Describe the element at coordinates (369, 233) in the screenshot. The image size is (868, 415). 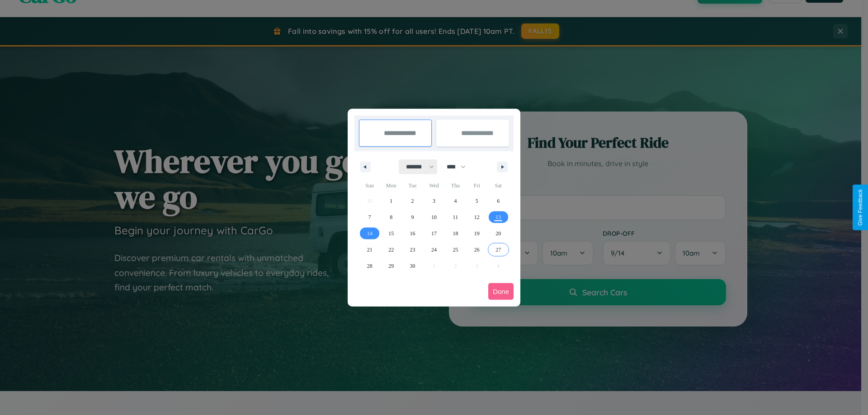
I see `button: 14` at that location.